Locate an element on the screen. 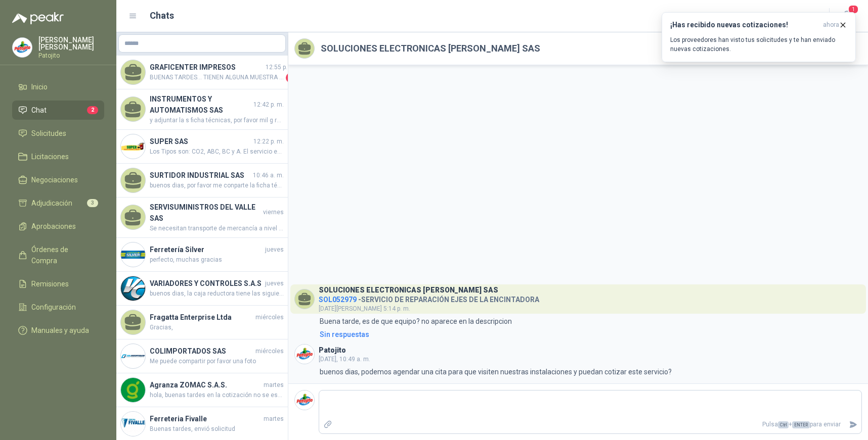 Image resolution: width=868 pixels, height=440 pixels. span: y adjuntar la s ficha técnicas, por favor mil g racias is located at coordinates (216, 120).